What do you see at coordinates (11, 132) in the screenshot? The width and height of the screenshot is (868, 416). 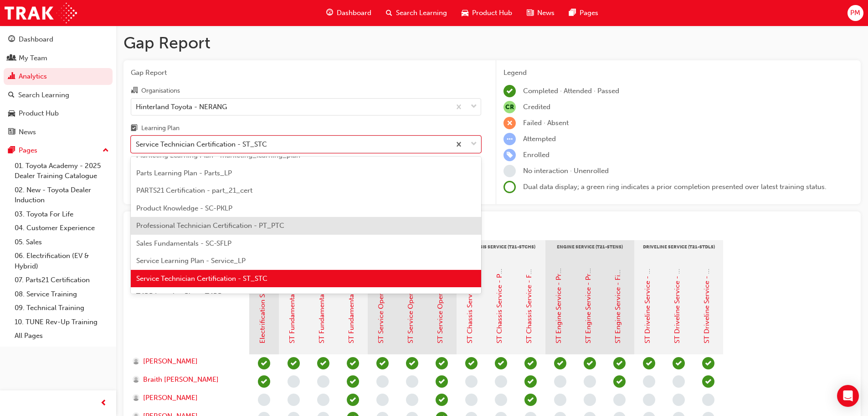 I see `span: news-icon` at bounding box center [11, 132].